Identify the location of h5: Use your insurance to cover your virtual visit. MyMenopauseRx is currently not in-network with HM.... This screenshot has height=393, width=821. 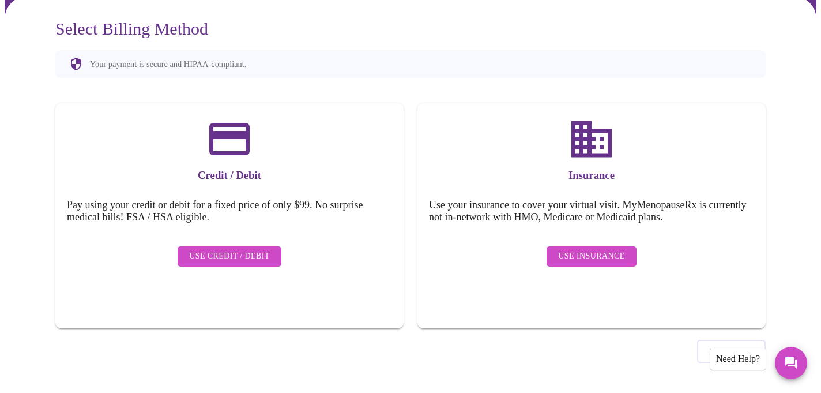
(592, 211).